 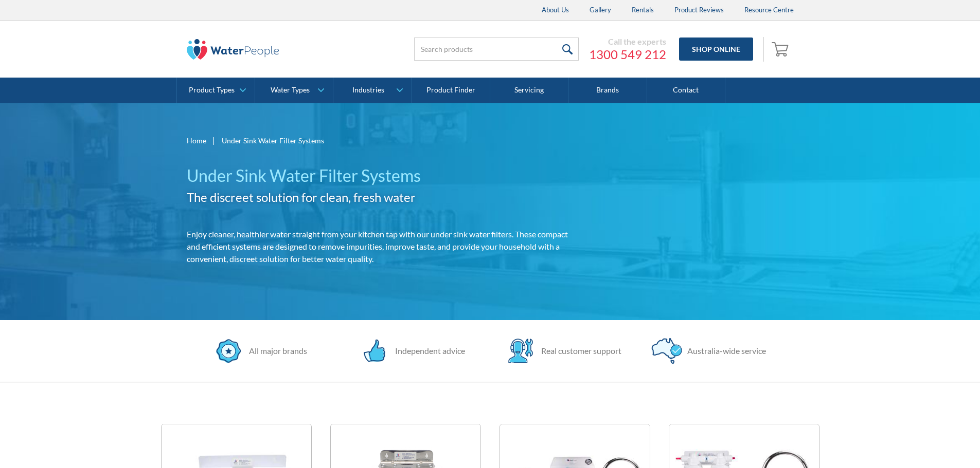 I want to click on div: Real customer support, so click(x=578, y=351).